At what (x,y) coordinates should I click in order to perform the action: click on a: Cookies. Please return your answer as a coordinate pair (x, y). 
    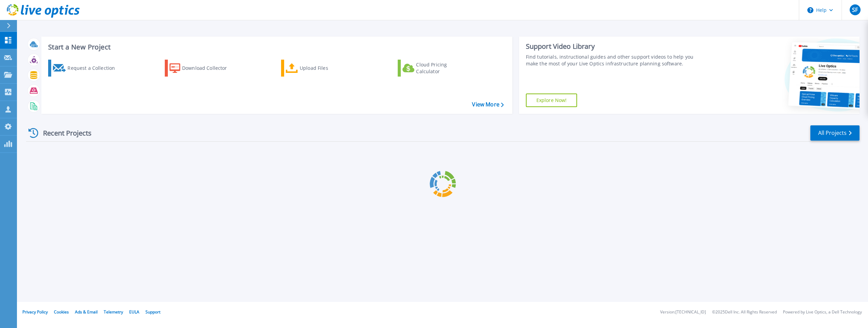
    Looking at the image, I should click on (61, 312).